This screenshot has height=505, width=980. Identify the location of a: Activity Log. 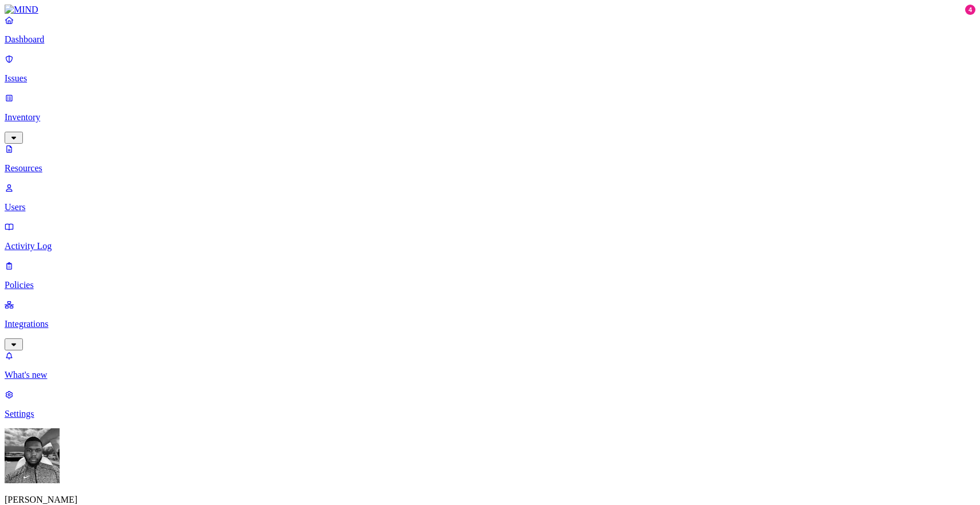
(490, 237).